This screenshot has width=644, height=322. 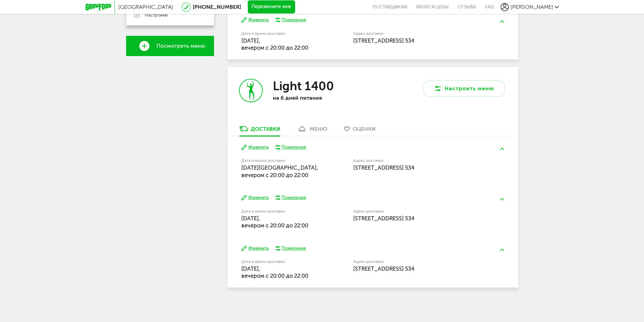 What do you see at coordinates (319, 129) in the screenshot?
I see `div: меню` at bounding box center [319, 129].